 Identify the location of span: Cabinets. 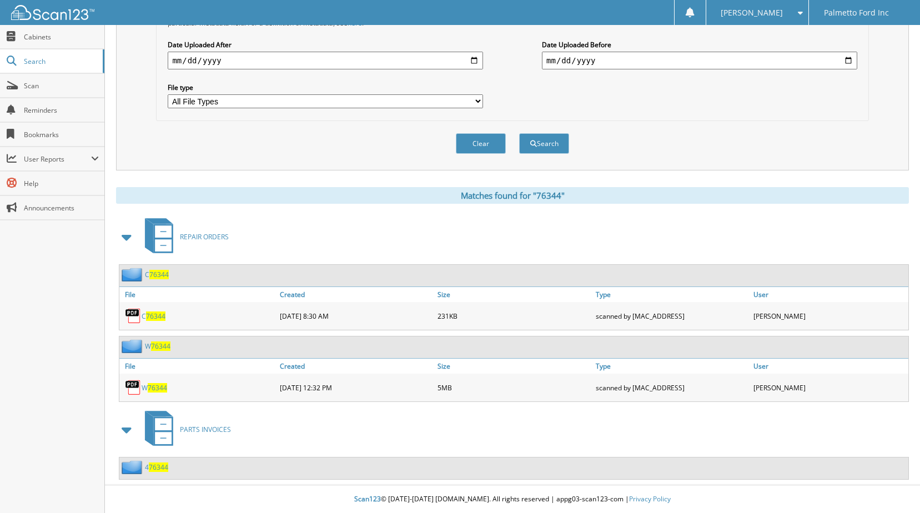
(61, 37).